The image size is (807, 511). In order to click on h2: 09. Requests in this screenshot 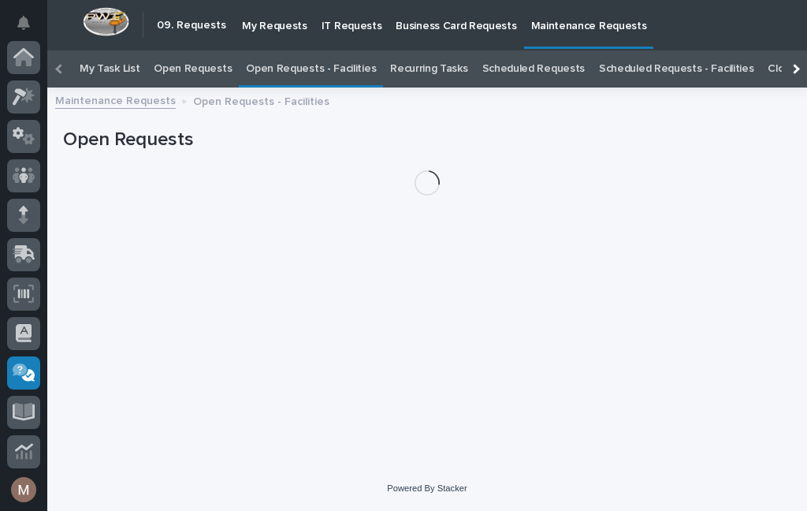, I will do `click(192, 25)`.